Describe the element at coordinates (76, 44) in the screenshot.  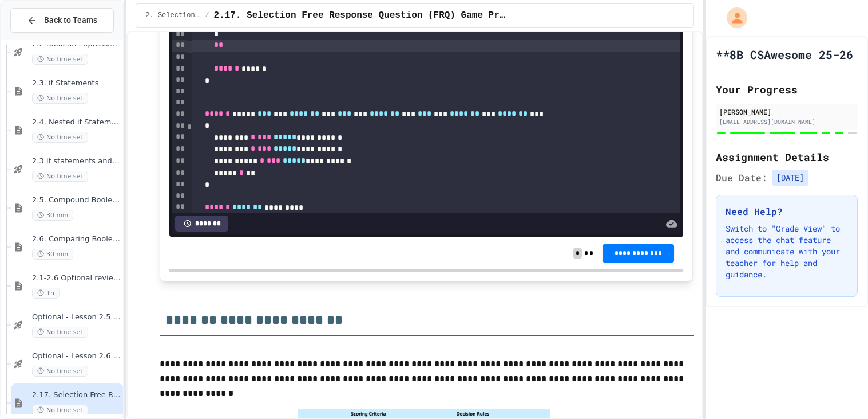
I see `span: 2.2 Boolean Expressions - Quiz` at that location.